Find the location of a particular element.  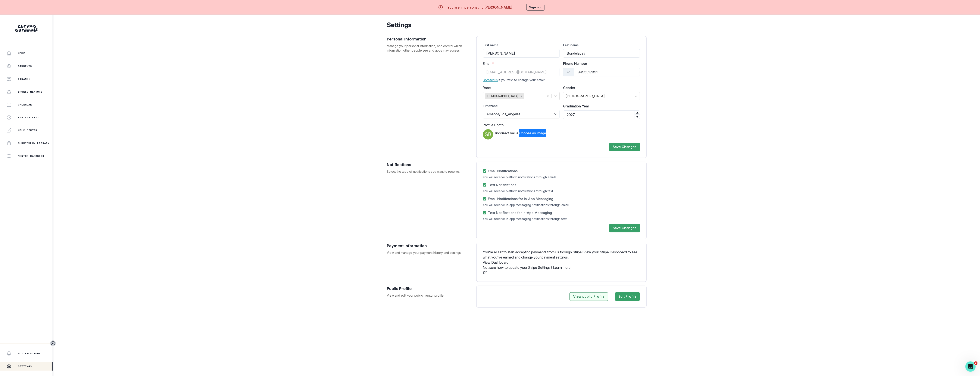

label: Timezone is located at coordinates (520, 106).